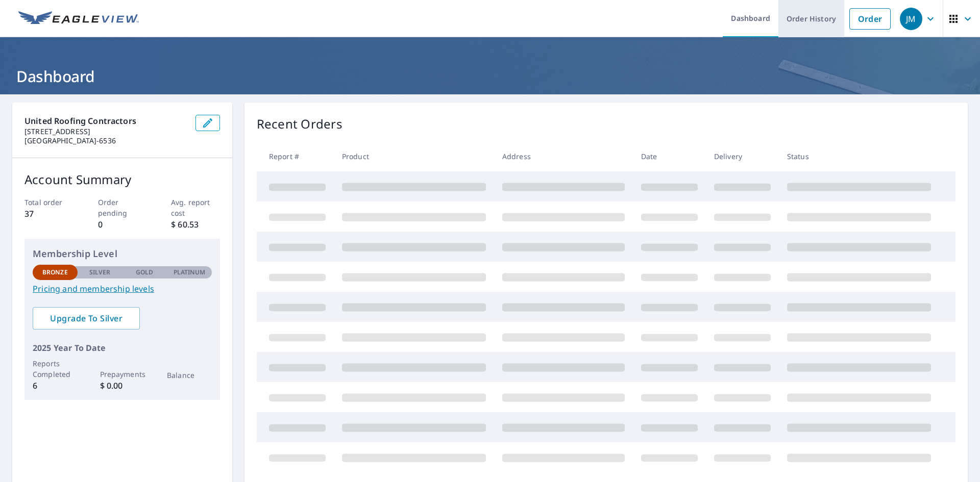 The height and width of the screenshot is (482, 980). What do you see at coordinates (295, 156) in the screenshot?
I see `th: Report #` at bounding box center [295, 156].